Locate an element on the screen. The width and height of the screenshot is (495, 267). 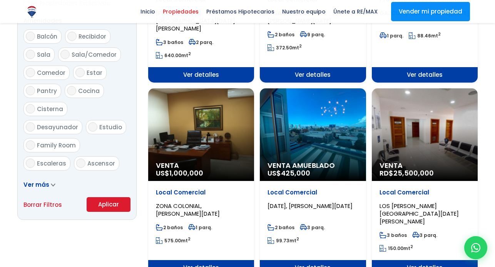
span: Balcón is located at coordinates (47, 36).